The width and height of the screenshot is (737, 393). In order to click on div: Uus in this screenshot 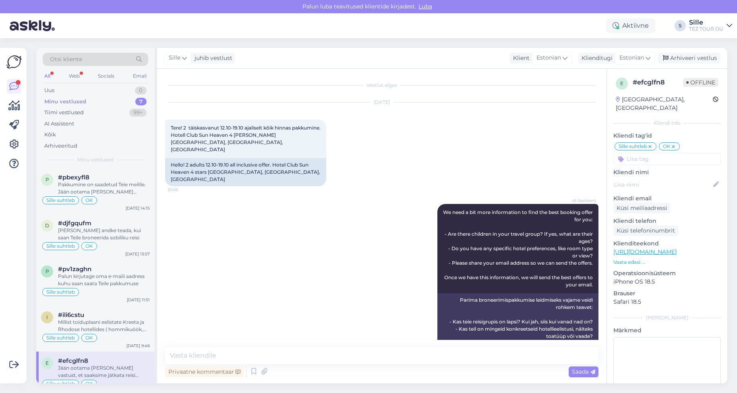, I will do `click(49, 91)`.